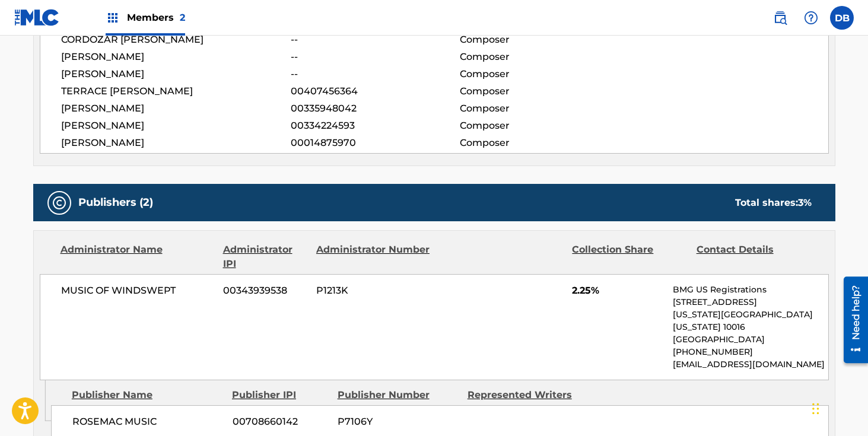  Describe the element at coordinates (750, 290) in the screenshot. I see `p: BMG US Registrations` at that location.